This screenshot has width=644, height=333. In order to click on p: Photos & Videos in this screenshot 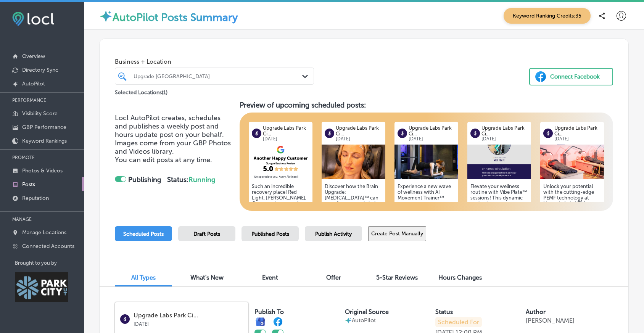, I will do `click(42, 171)`.